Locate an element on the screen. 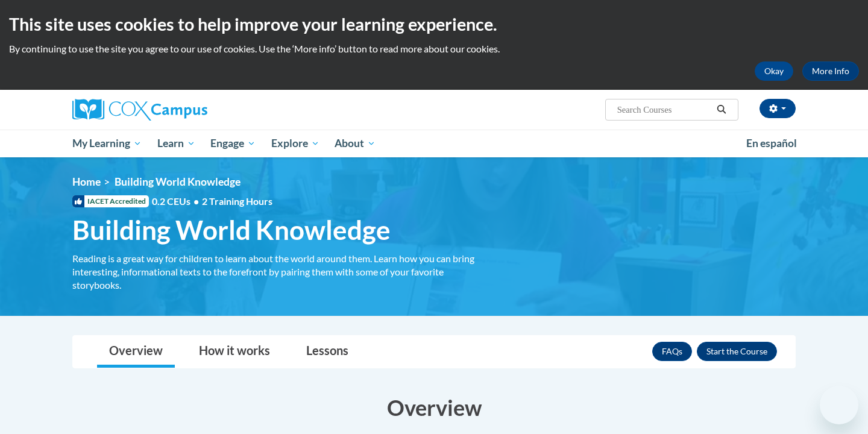 This screenshot has height=434, width=868. a: Engage is located at coordinates (233, 143).